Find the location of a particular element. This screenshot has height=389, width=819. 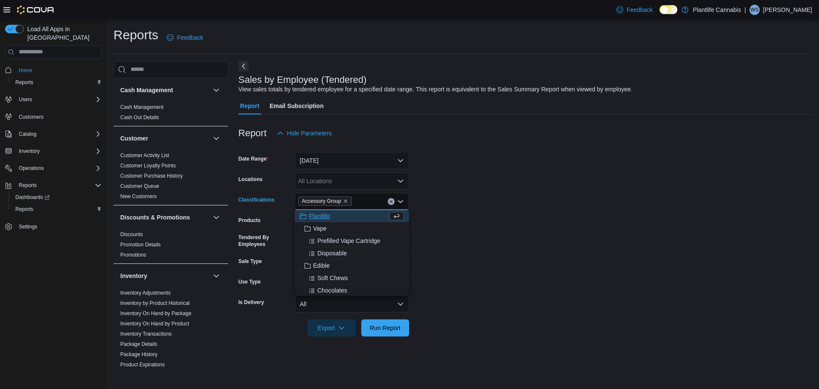

span: Customer Purchase History is located at coordinates (151, 176).